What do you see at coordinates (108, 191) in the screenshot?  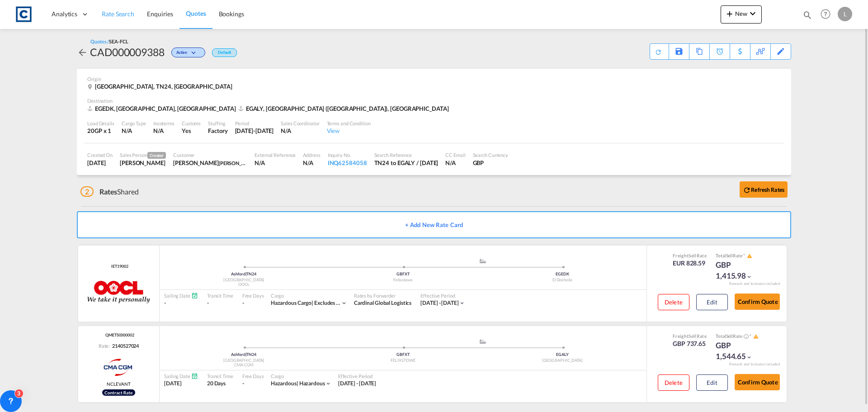 I see `span: Rates` at bounding box center [108, 191].